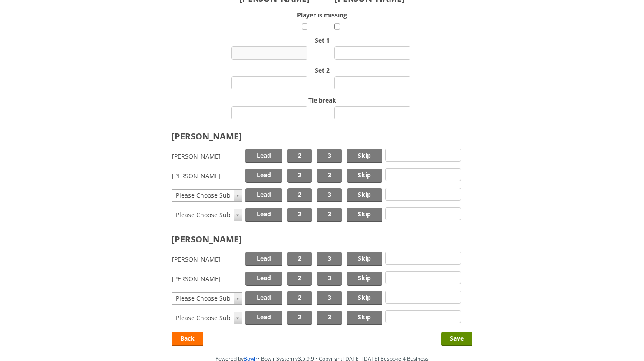 This screenshot has height=361, width=644. I want to click on label: Player is missing, so click(321, 15).